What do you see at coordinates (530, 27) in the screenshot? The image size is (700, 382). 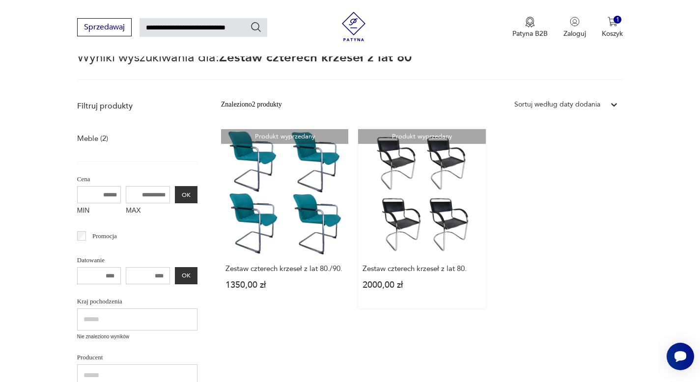 I see `button: Patyna B2B` at bounding box center [530, 27].